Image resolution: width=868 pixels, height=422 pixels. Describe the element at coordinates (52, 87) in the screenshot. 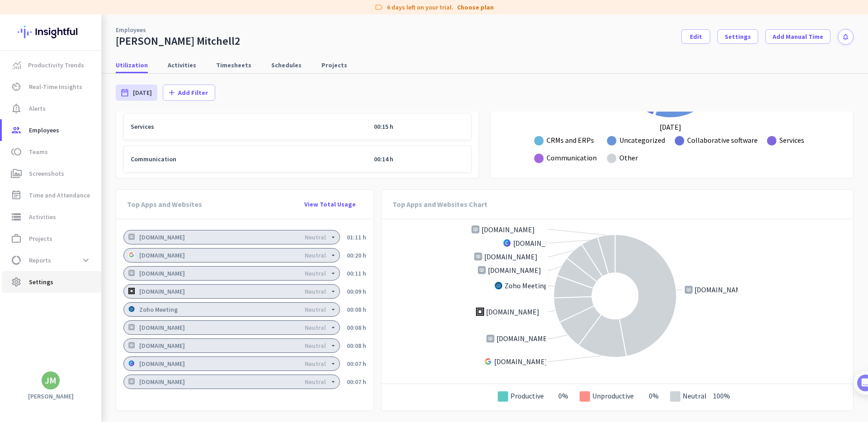

I see `a: av_timerReal-Time Insights` at that location.